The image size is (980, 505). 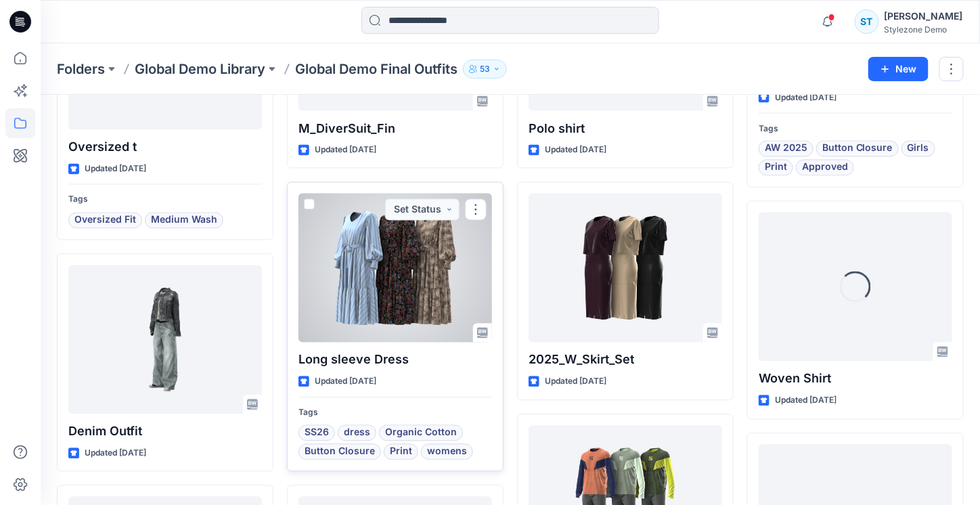 I want to click on a: Long sleeve Dress, so click(x=396, y=268).